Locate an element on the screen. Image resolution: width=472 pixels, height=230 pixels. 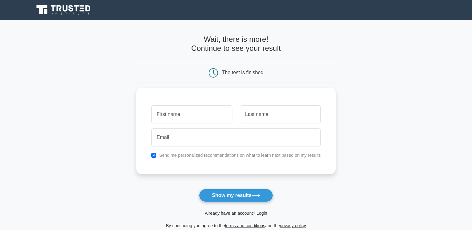
input: Email is located at coordinates (236, 138).